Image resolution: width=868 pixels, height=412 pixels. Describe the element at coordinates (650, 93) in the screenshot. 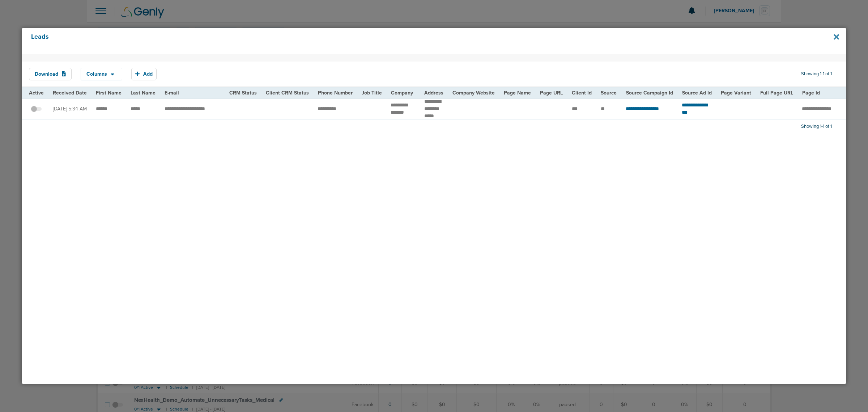

I see `span: Source Campaign Id` at that location.